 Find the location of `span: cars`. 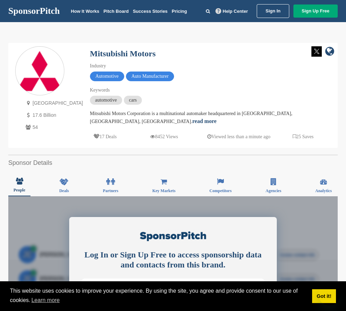

span: cars is located at coordinates (133, 100).